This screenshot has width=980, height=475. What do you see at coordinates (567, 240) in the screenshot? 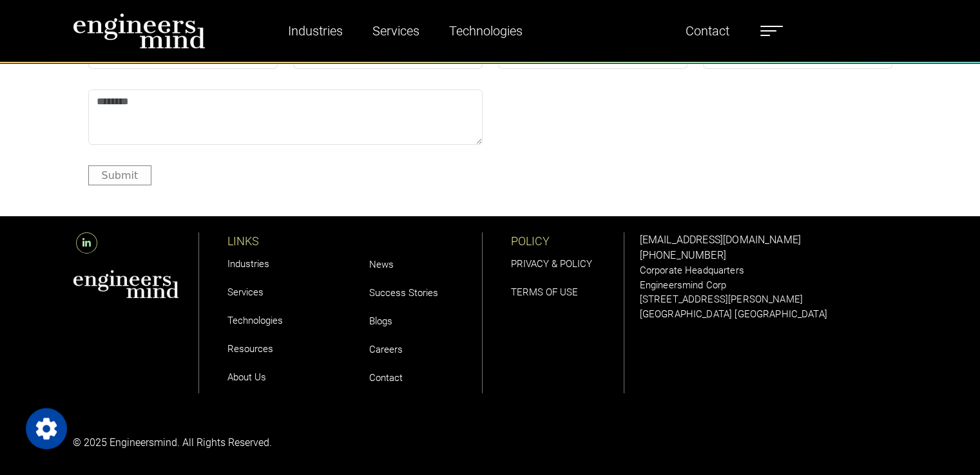
I see `p: POLICY` at bounding box center [567, 240].